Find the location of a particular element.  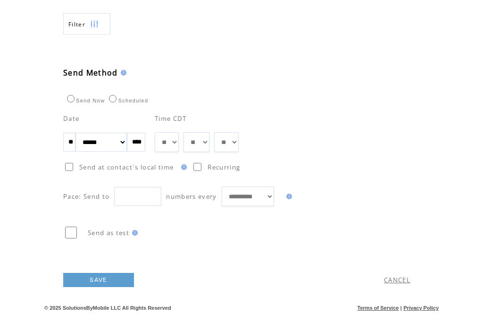

span: Send at contact`s local time is located at coordinates (126, 167).